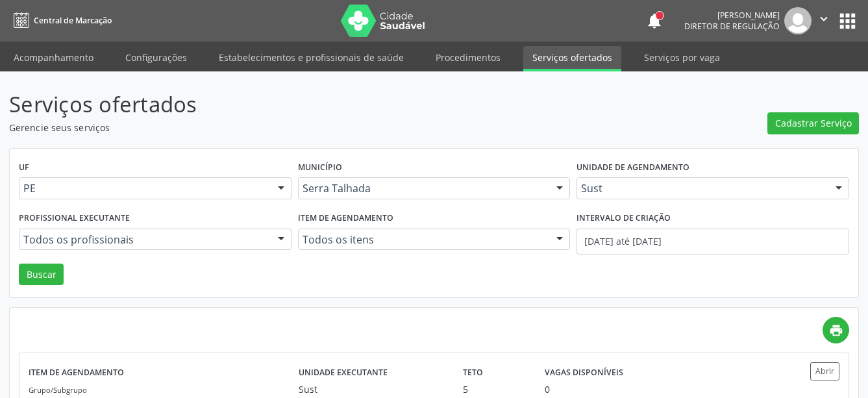 Image resolution: width=868 pixels, height=398 pixels. I want to click on span: Cadastrar Serviço, so click(813, 122).